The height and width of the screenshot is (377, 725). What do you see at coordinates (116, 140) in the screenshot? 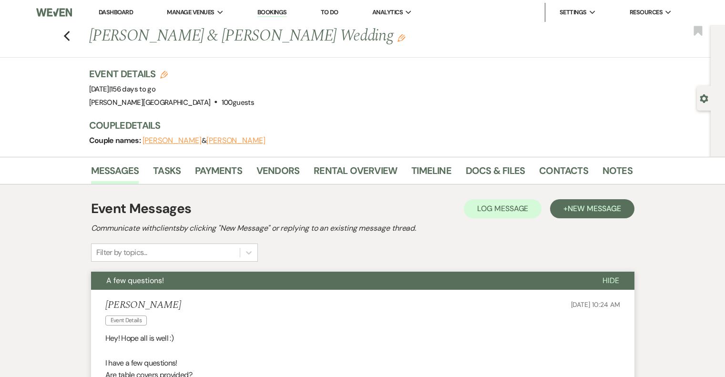
I see `span: Couple names:` at bounding box center [116, 140].